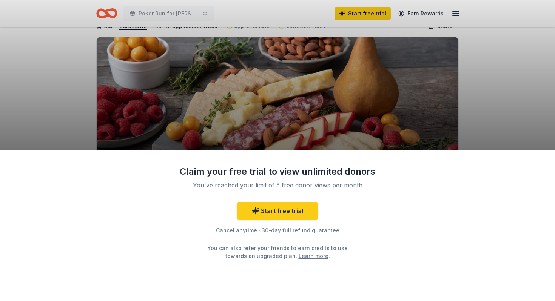 The image size is (555, 301). I want to click on a: Start free trial, so click(278, 211).